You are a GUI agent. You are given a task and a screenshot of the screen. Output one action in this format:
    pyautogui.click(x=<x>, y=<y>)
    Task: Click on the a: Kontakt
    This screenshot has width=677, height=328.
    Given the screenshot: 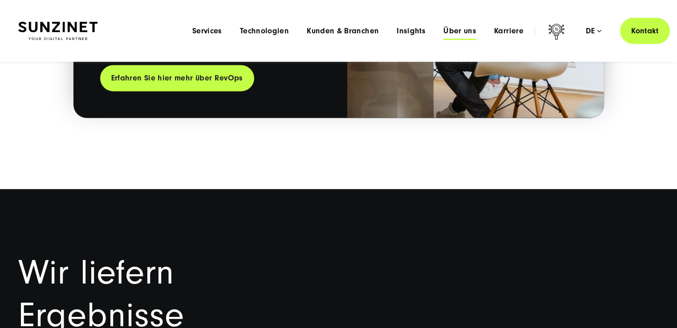 What is the action you would take?
    pyautogui.click(x=645, y=31)
    